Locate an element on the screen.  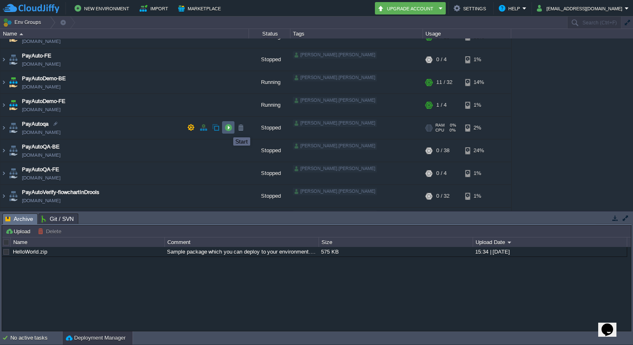
span: CPU is located at coordinates (439, 130).